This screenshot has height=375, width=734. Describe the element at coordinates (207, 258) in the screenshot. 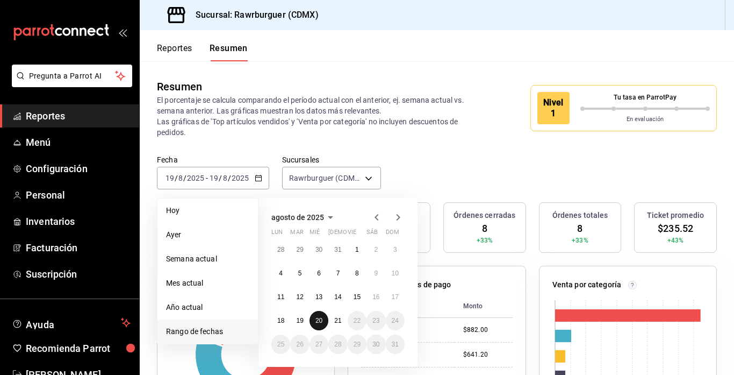

I see `span: Semana actual` at that location.